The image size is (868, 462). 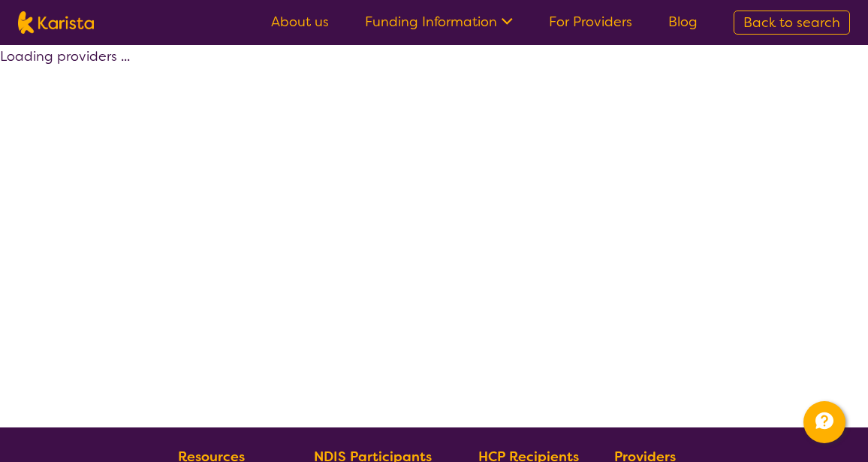 What do you see at coordinates (682, 21) in the screenshot?
I see `a: Blog` at bounding box center [682, 21].